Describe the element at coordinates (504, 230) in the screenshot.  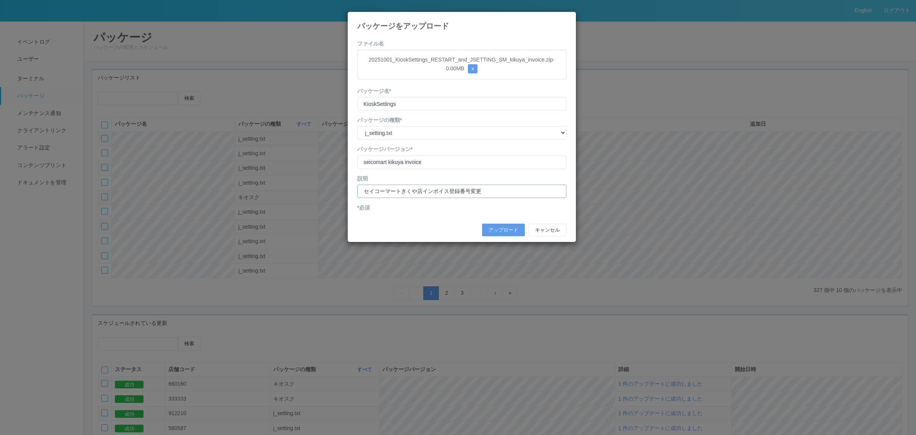
I see `button: アップロード` at that location.